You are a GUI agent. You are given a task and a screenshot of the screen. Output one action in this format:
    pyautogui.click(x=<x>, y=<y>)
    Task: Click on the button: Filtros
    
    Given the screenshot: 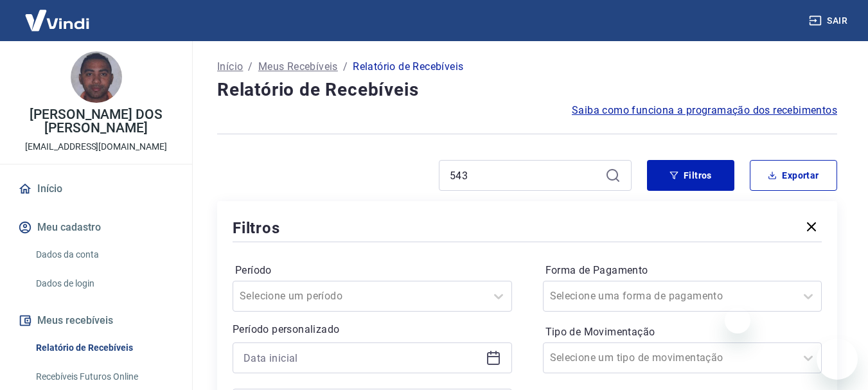 What is the action you would take?
    pyautogui.click(x=690, y=176)
    